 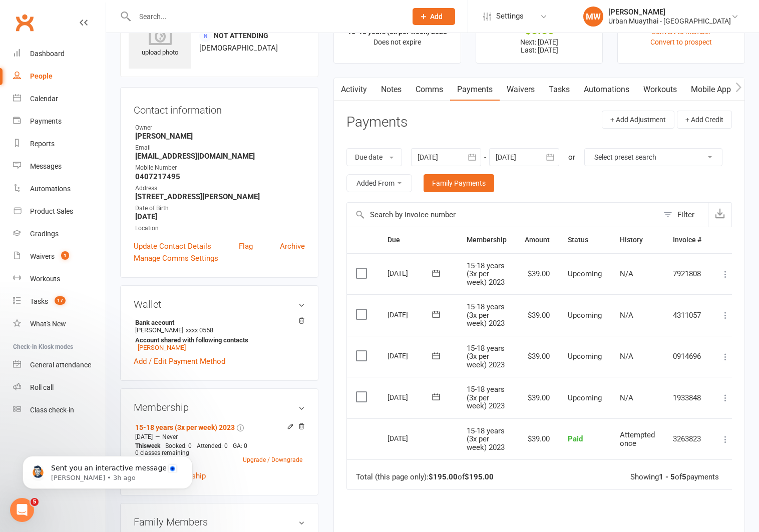 I want to click on div: MW, so click(x=594, y=16).